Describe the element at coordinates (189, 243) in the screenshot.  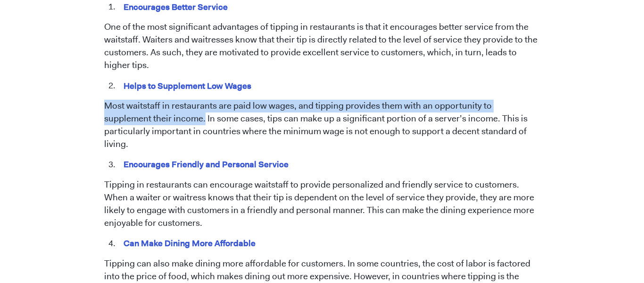
I see `mark: Can Make Dining More Affordable` at that location.